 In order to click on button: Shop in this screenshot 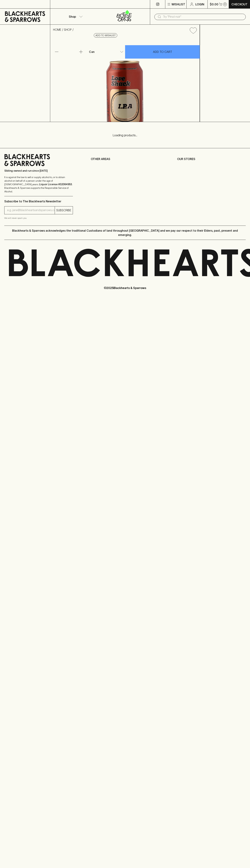, I will do `click(75, 17)`.